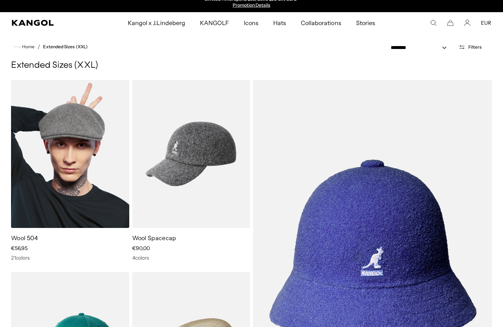 The width and height of the screenshot is (503, 327). Describe the element at coordinates (25, 238) in the screenshot. I see `a: Wool 504` at that location.